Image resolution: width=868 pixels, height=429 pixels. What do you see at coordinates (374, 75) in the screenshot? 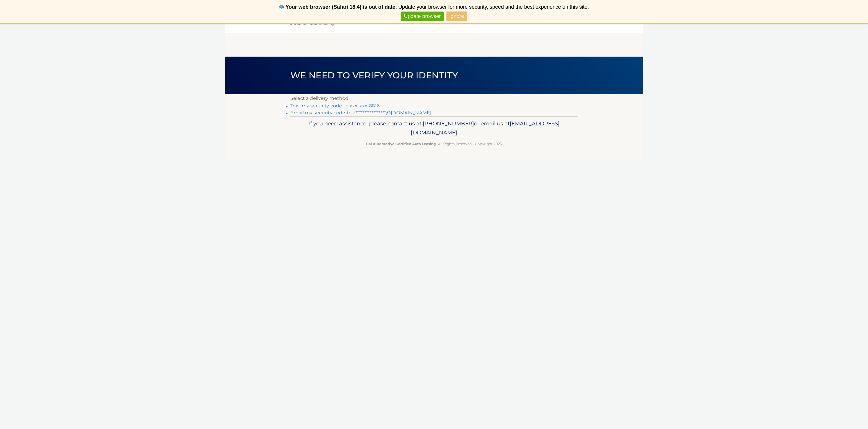
I see `span: We need to verify your identity` at bounding box center [374, 75].